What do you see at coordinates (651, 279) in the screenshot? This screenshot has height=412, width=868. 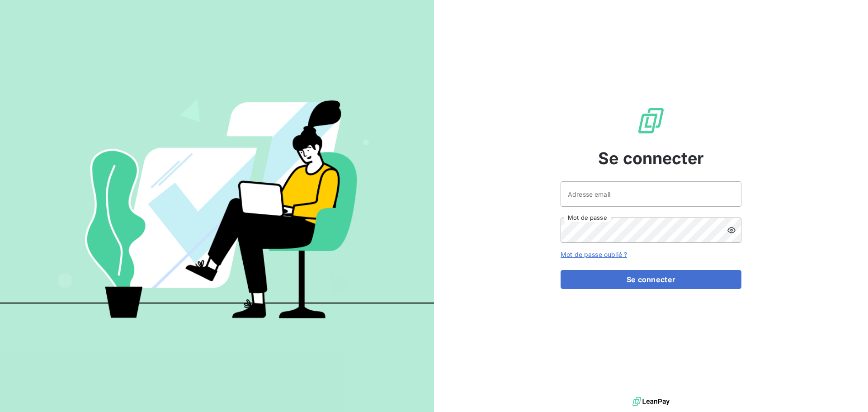 I see `button: Se connecter` at bounding box center [651, 279].